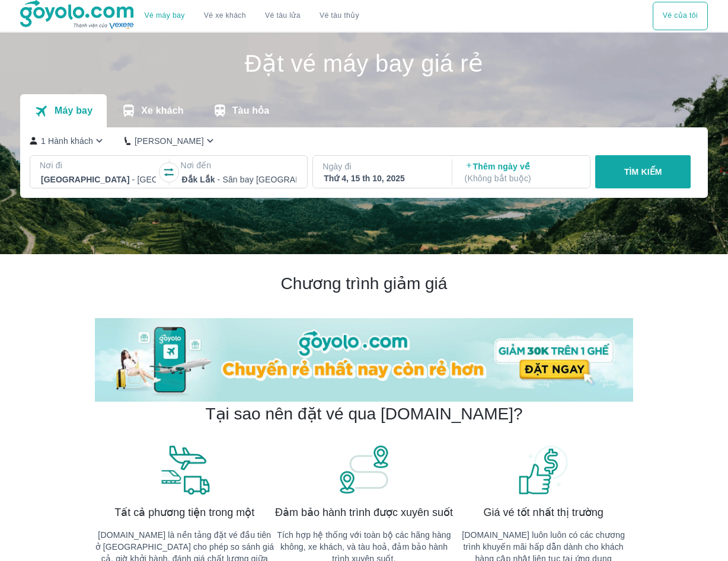 The image size is (728, 561). What do you see at coordinates (184, 513) in the screenshot?
I see `span: Tất cả phương tiện trong một` at bounding box center [184, 513].